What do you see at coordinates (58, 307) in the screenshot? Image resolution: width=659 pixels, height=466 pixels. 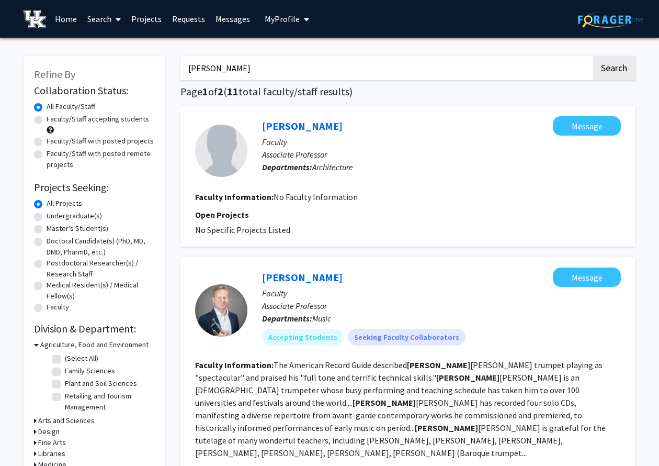 I see `label: Faculty` at bounding box center [58, 307].